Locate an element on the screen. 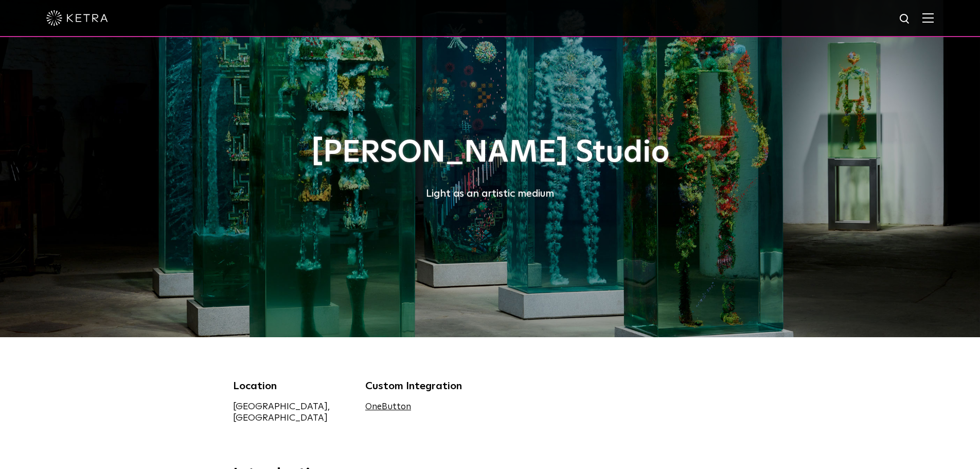  div: Light as an artistic medium is located at coordinates (490, 193).